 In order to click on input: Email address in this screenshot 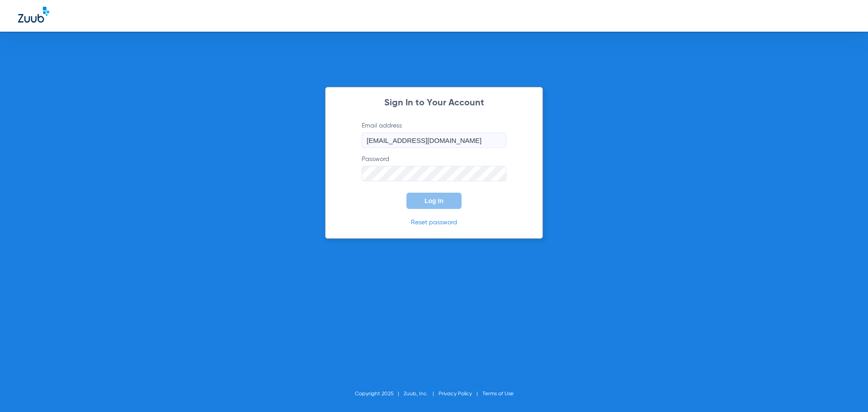, I will do `click(434, 140)`.